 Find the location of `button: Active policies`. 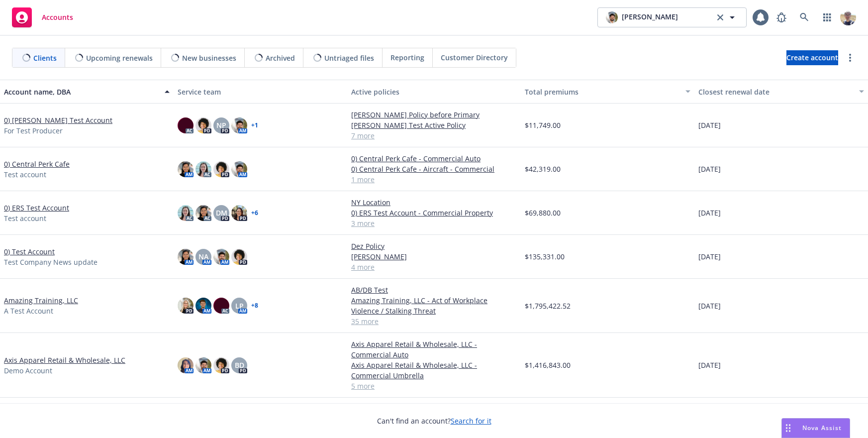

button: Active policies is located at coordinates (434, 92).